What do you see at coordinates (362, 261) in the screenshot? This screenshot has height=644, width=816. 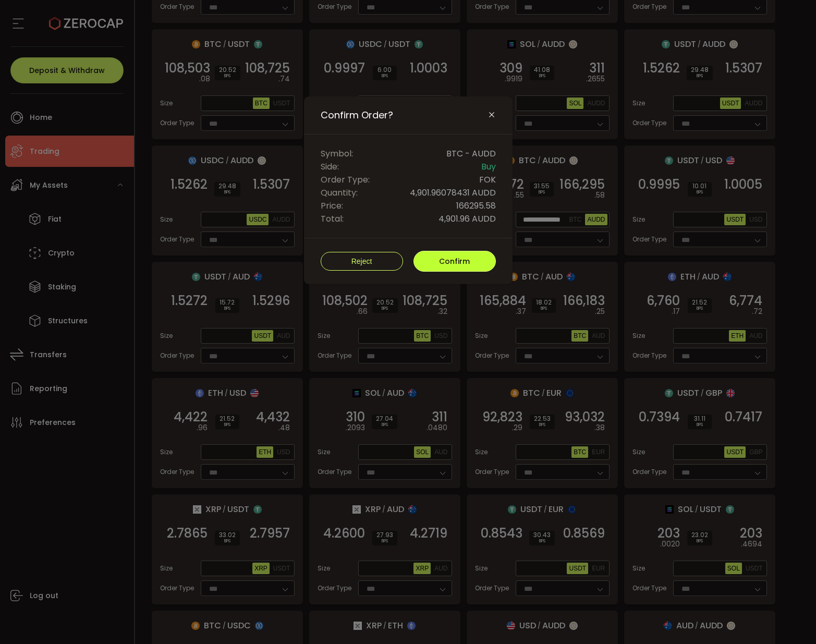 I see `span: Reject` at bounding box center [362, 261].